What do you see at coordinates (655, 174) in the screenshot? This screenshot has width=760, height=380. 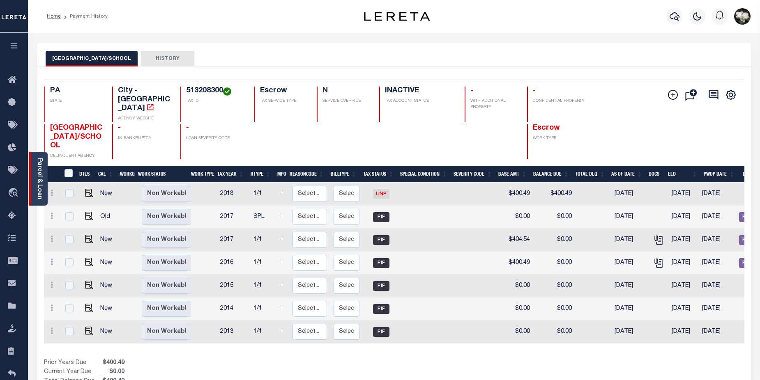 I see `th: Docs` at bounding box center [655, 174].